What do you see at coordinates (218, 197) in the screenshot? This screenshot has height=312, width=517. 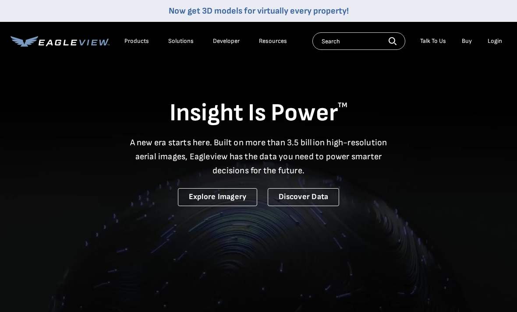 I see `a: Explore Imagery` at bounding box center [218, 197].